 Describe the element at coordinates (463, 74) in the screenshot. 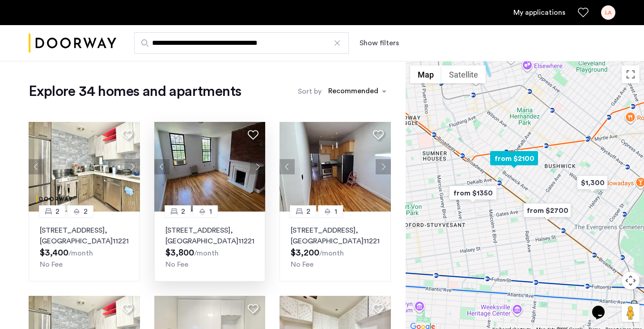

I see `button: Show satellite imagery` at that location.